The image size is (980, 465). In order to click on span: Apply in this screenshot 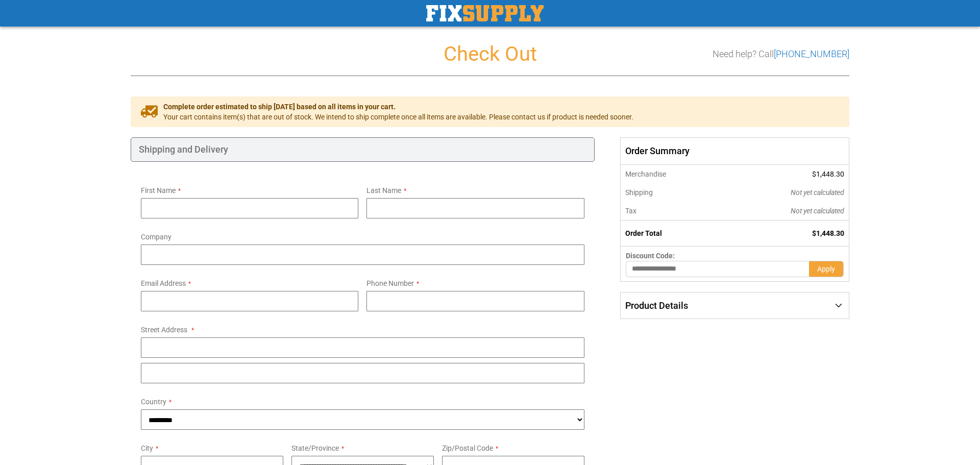, I will do `click(826, 269)`.